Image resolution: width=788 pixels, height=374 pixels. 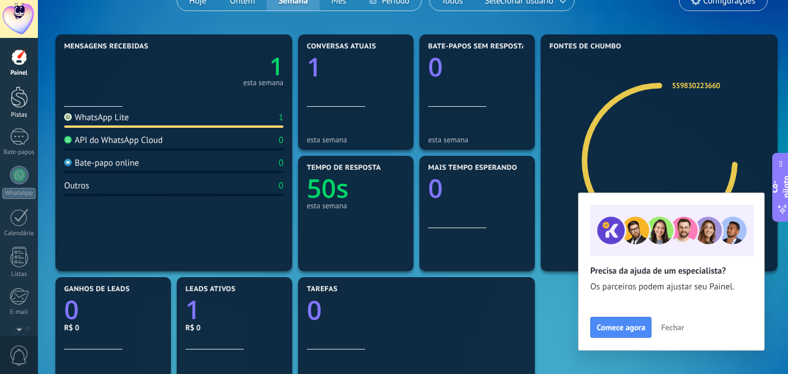 What do you see at coordinates (696, 85) in the screenshot?
I see `a: 559830223660` at bounding box center [696, 85].